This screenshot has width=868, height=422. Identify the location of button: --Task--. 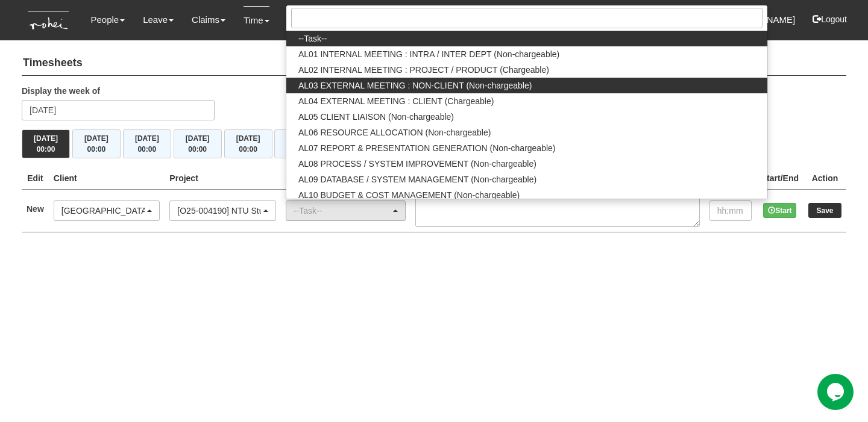
(346, 211).